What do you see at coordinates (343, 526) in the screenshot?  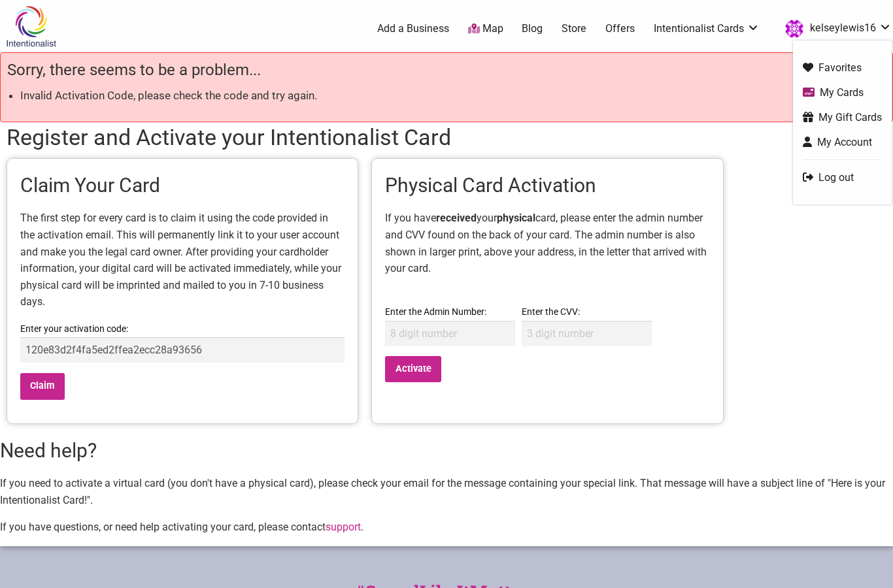 I see `a: support` at bounding box center [343, 526].